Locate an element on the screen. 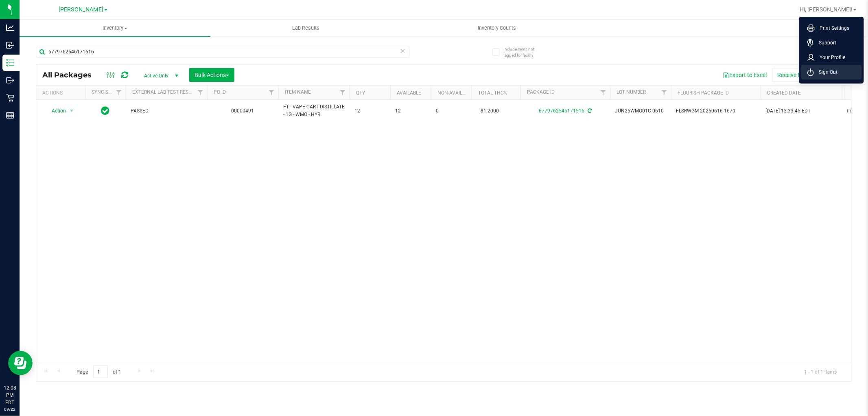  span: 0 is located at coordinates (452, 111).